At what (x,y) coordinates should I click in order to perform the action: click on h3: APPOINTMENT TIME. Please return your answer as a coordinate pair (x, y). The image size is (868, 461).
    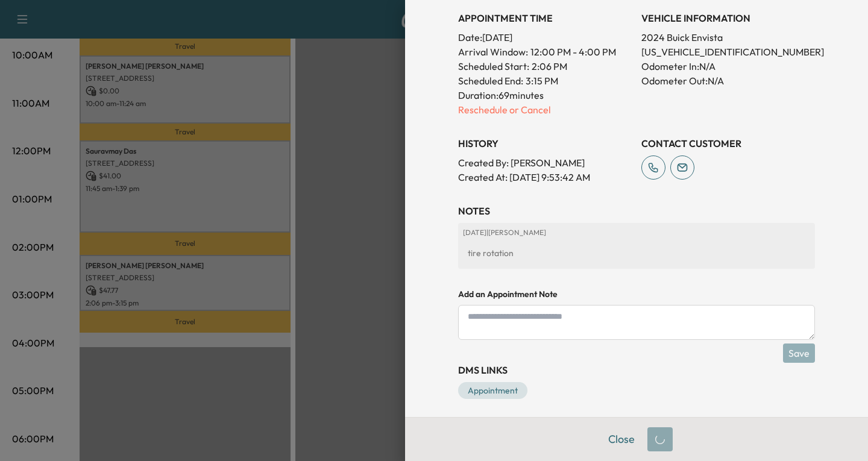
    Looking at the image, I should click on (545, 18).